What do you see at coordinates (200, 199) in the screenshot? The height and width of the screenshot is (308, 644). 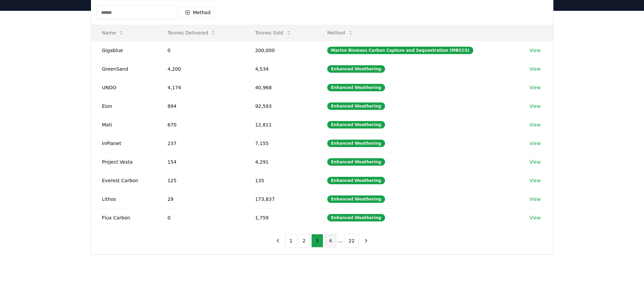 I see `td: 29` at bounding box center [200, 199].